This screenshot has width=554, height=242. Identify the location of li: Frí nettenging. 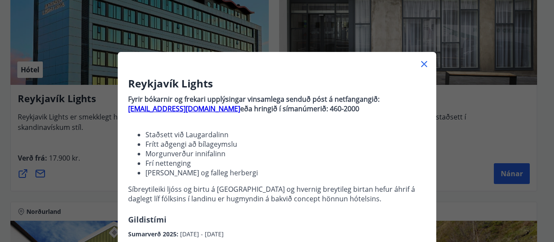
(286, 163).